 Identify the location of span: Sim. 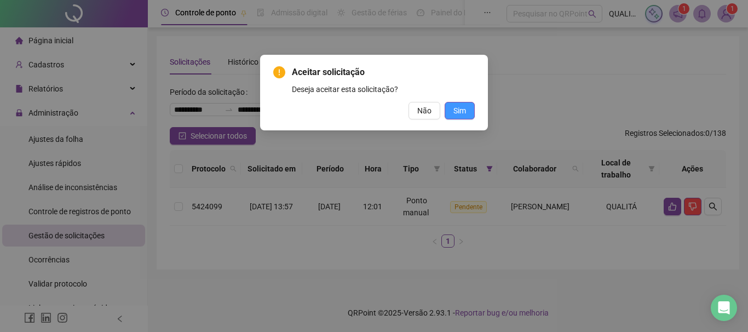
(459, 111).